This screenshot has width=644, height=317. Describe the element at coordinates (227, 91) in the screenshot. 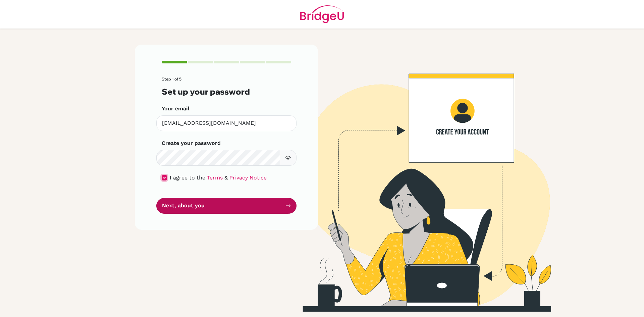

I see `h3: Set up your password` at that location.